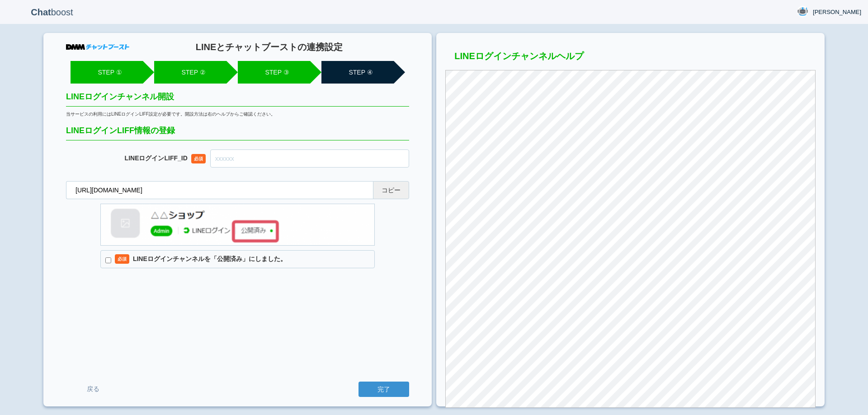  Describe the element at coordinates (98, 47) in the screenshot. I see `img: DMMチャットブースト` at that location.